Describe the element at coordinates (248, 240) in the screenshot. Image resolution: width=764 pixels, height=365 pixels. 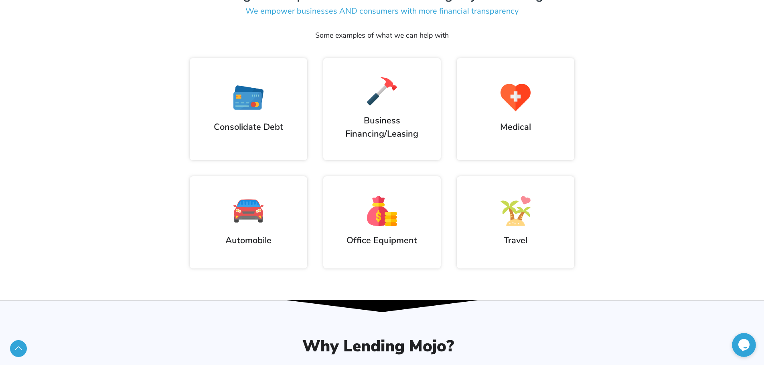
I see `h2: Automobile` at that location.